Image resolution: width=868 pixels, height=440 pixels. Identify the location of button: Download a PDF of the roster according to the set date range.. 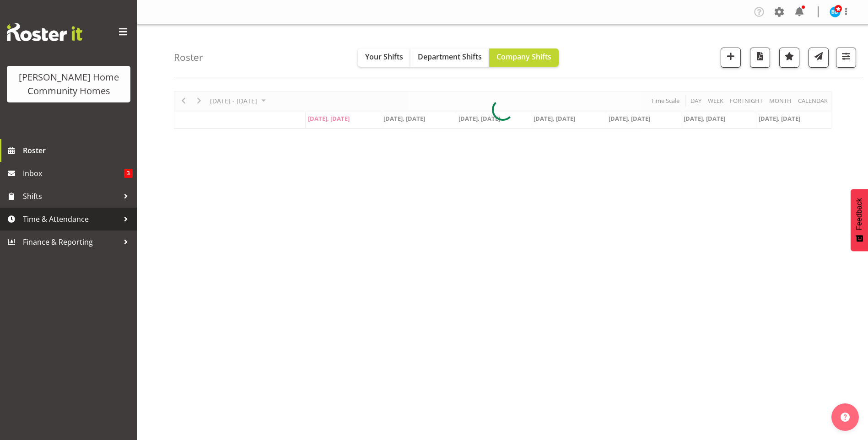
(760, 58).